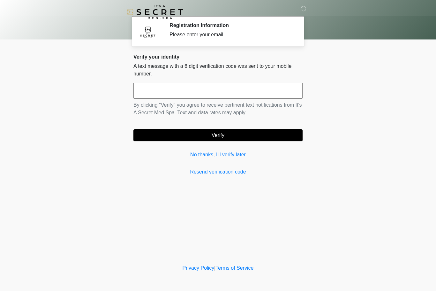 The image size is (436, 291). What do you see at coordinates (218, 109) in the screenshot?
I see `p: By clicking "Verify" you agree to receive pertinent text notifications from It's A Secret Med Spa...` at bounding box center [218, 109].